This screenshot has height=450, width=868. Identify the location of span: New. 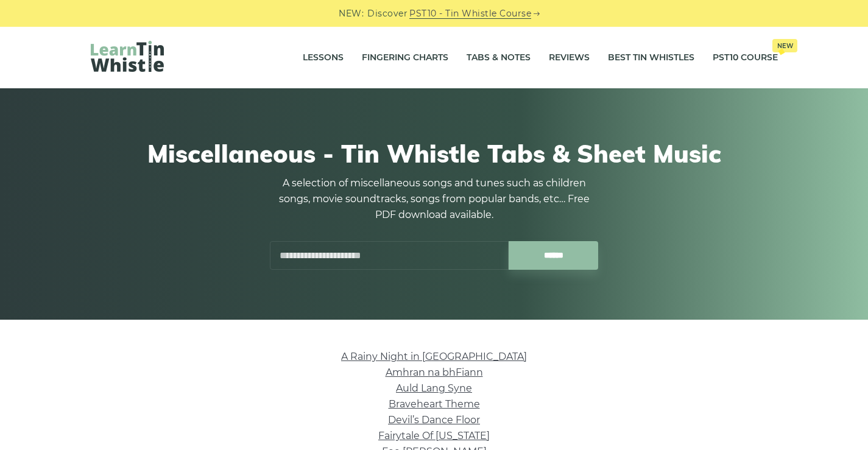
(784, 46).